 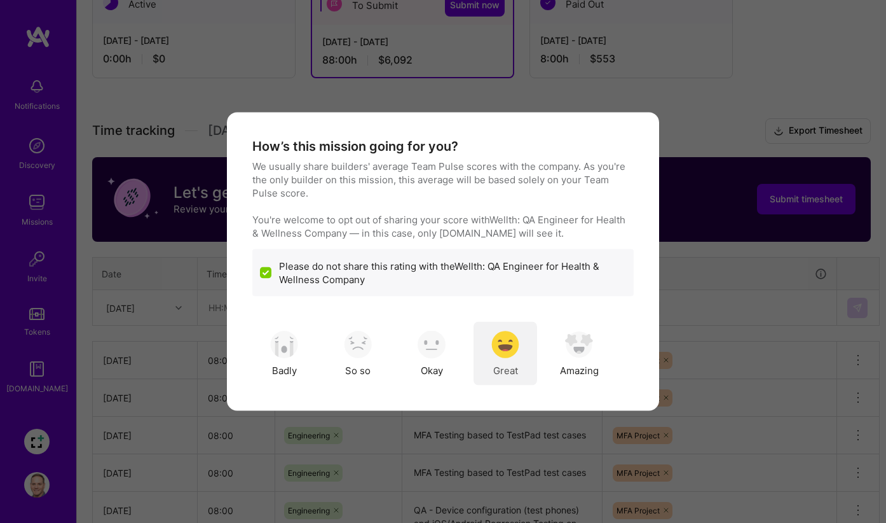 What do you see at coordinates (443, 200) in the screenshot?
I see `p: We usually share builders' average Team Pulse scores with the company. As you're the only builder...` at bounding box center [443, 200].